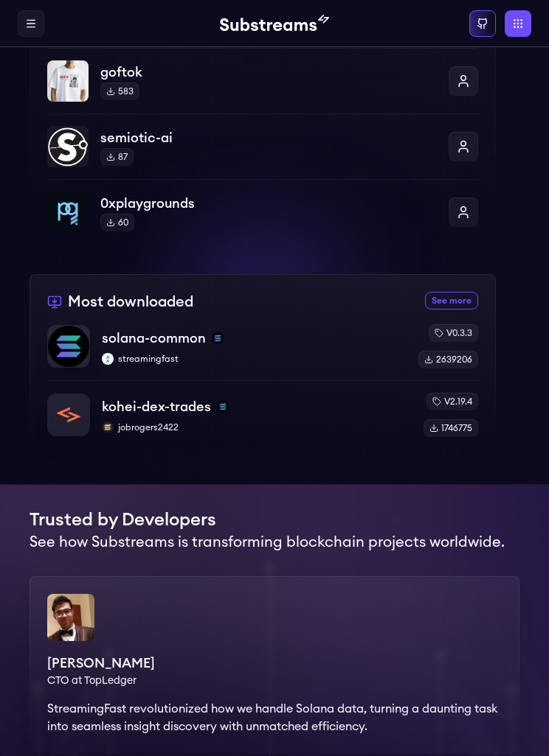 This screenshot has width=549, height=756. What do you see at coordinates (274, 520) in the screenshot?
I see `h1: Trusted by Developers` at bounding box center [274, 520].